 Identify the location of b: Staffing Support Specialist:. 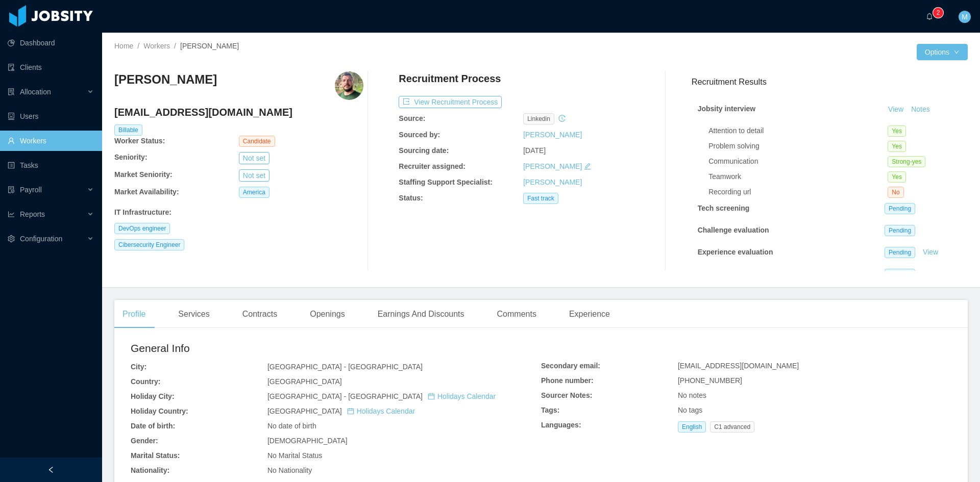
(446, 182).